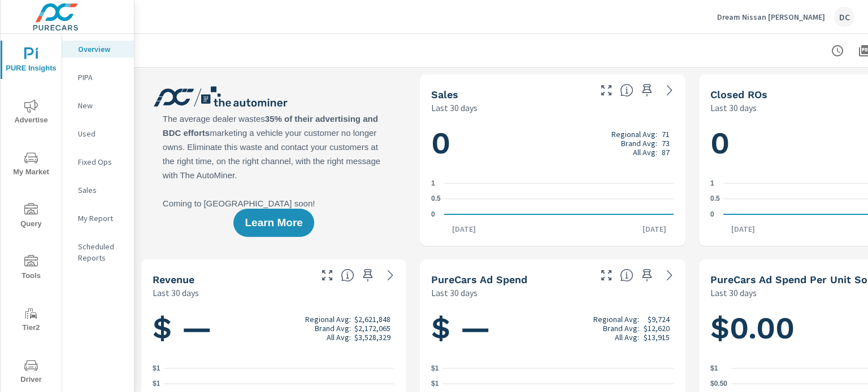 Image resolution: width=868 pixels, height=392 pixels. What do you see at coordinates (627, 276) in the screenshot?
I see `span: Total cost of media for all PureCars channels for the selected dealership group over the selected...` at bounding box center [627, 276].